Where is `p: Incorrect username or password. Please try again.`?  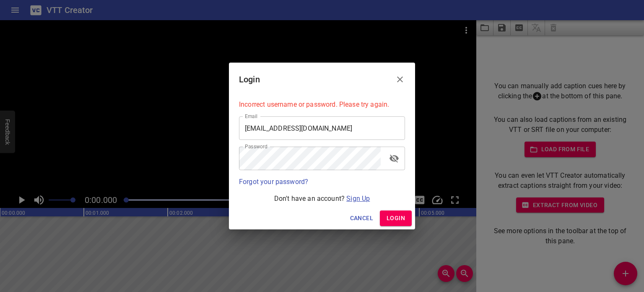 p: Incorrect username or password. Please try again. is located at coordinates (322, 105).